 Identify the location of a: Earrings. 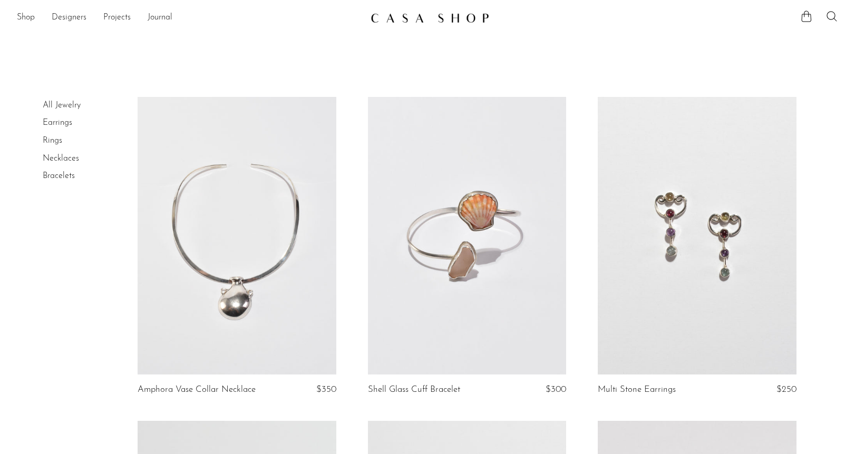
(57, 123).